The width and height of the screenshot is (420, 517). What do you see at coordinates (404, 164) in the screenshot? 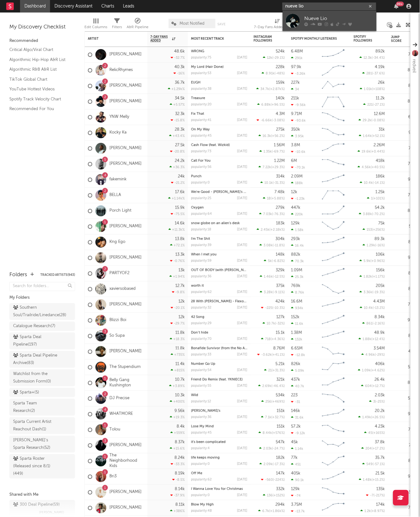
I see `div: 78.9` at bounding box center [404, 164].